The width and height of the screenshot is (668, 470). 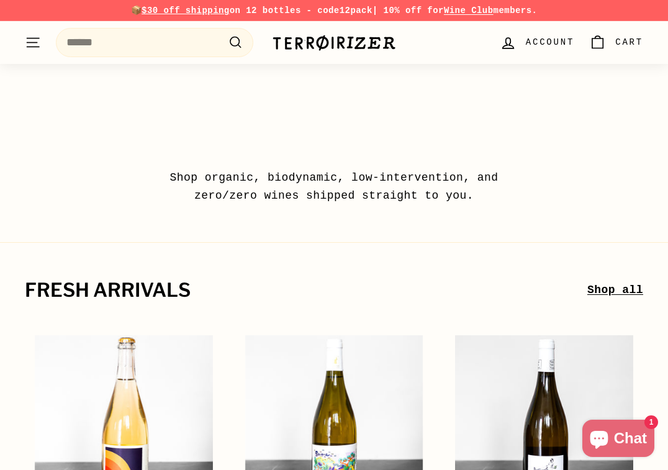 What do you see at coordinates (629, 42) in the screenshot?
I see `span: Cart` at bounding box center [629, 42].